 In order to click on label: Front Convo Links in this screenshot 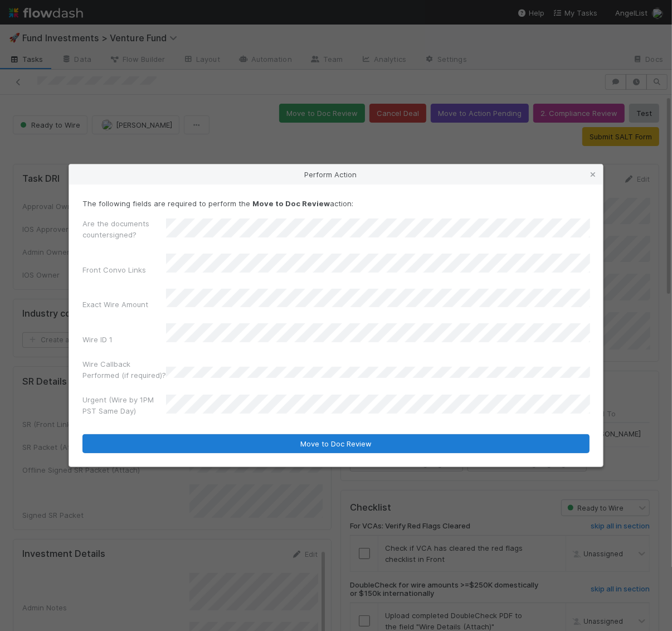, I will do `click(115, 269)`.